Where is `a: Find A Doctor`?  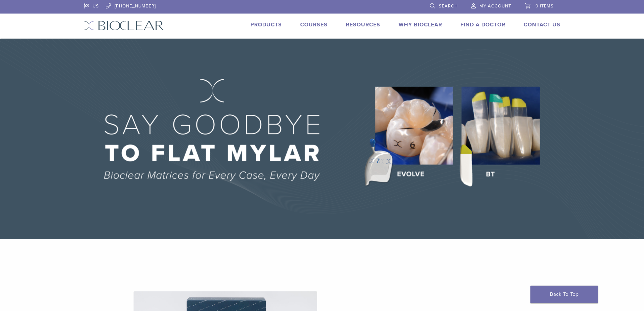 a: Find A Doctor is located at coordinates (482, 24).